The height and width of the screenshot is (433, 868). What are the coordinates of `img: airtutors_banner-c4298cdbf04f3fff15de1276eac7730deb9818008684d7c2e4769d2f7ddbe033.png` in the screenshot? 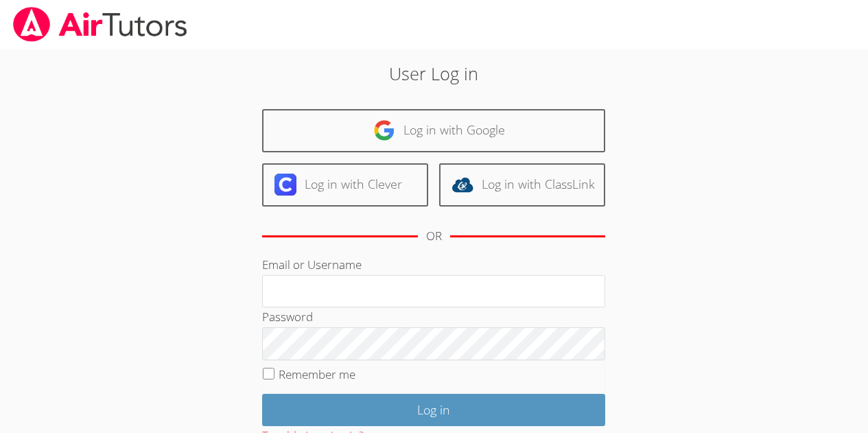 It's located at (100, 24).